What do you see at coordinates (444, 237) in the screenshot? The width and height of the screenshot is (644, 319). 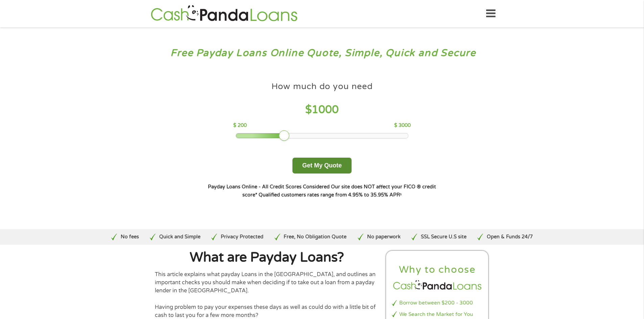 I see `p: SSL Secure U.S site` at bounding box center [444, 237].